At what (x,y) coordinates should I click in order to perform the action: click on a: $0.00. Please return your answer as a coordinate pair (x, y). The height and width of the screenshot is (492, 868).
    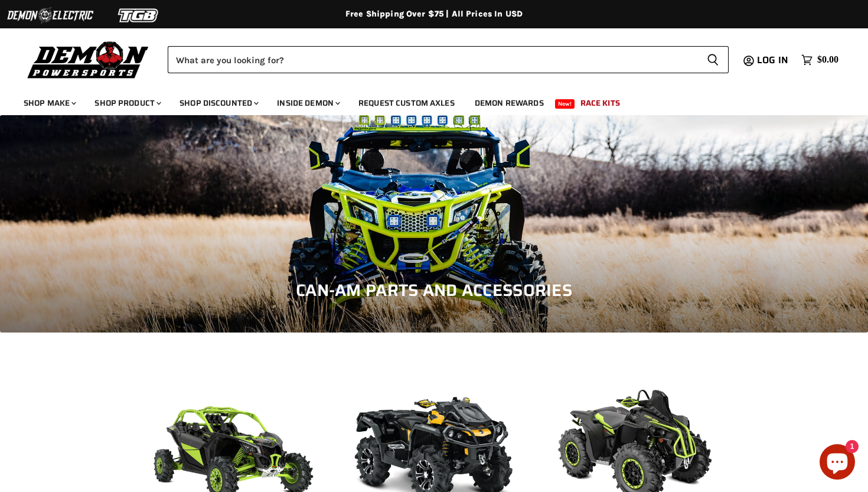
    Looking at the image, I should click on (820, 59).